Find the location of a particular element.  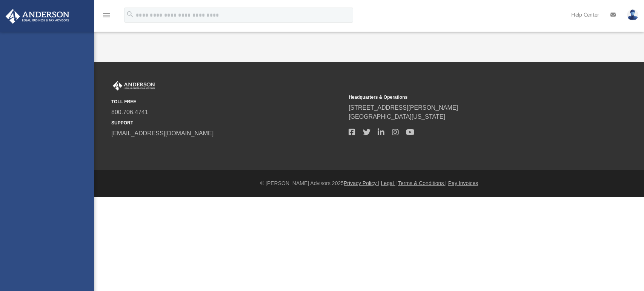

small: SUPPORT is located at coordinates (227, 123).